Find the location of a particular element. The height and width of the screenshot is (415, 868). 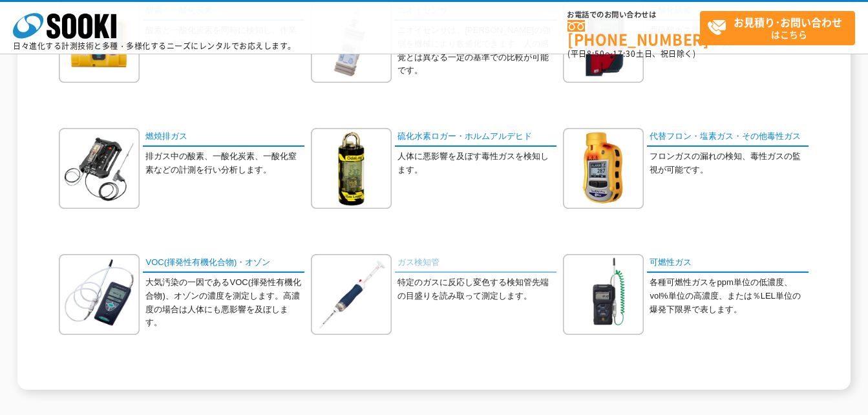

a: VOC(揮発性有機化合物)・オゾン is located at coordinates (223, 263).